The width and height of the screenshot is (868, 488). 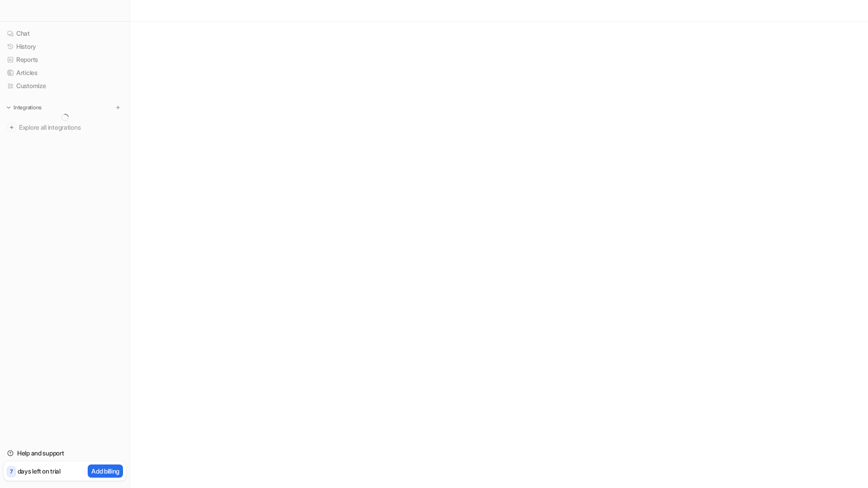 I want to click on span: Explore all integrations, so click(x=70, y=128).